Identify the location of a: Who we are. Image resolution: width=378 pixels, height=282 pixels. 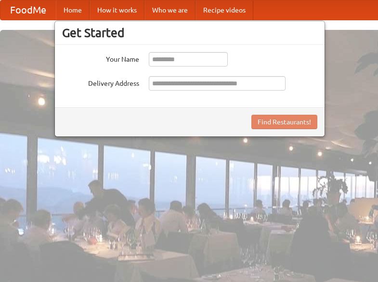
(170, 10).